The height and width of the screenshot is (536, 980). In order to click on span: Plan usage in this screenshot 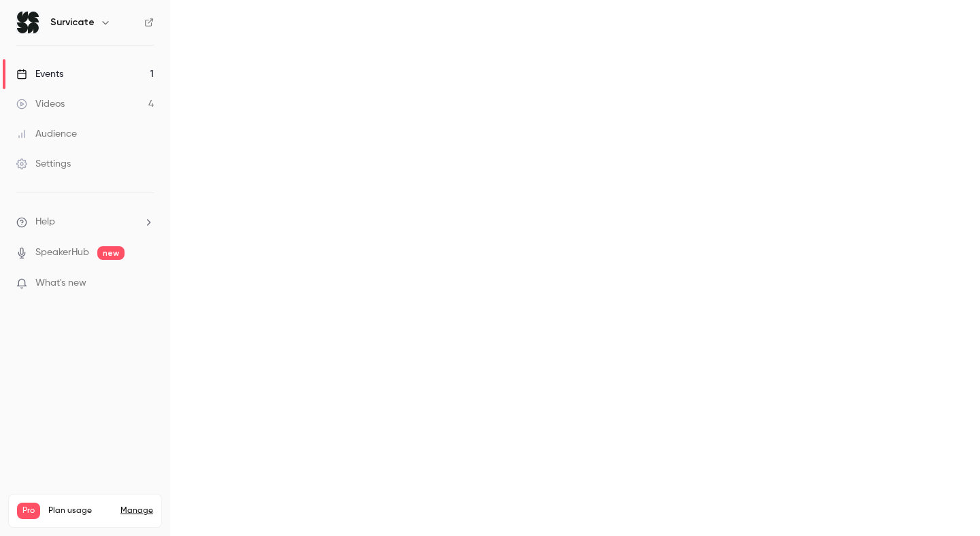, I will do `click(80, 510)`.